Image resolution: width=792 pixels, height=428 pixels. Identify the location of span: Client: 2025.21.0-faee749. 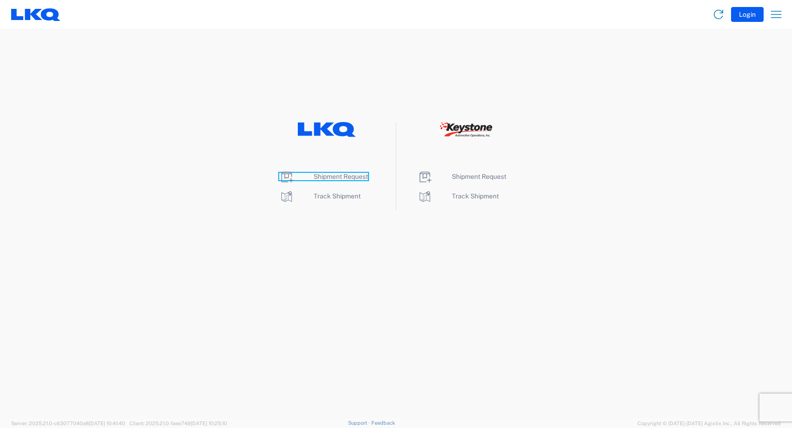
(178, 423).